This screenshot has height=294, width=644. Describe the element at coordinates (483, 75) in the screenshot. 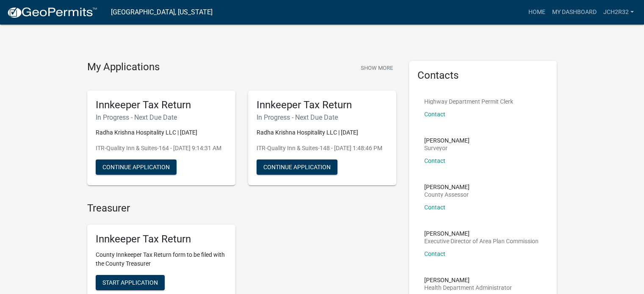

I see `h5: Contacts` at that location.